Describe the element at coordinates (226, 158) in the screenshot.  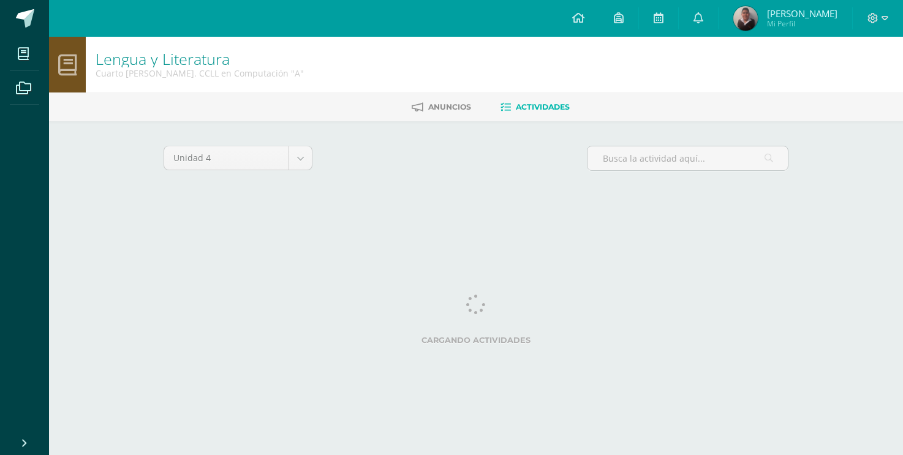
I see `span: Unidad 4` at that location.